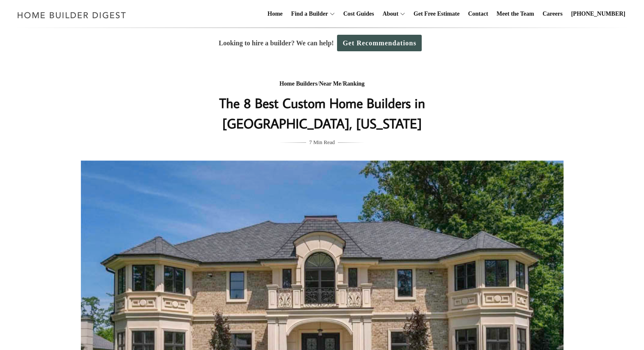  Describe the element at coordinates (275, 14) in the screenshot. I see `a: Home` at that location.